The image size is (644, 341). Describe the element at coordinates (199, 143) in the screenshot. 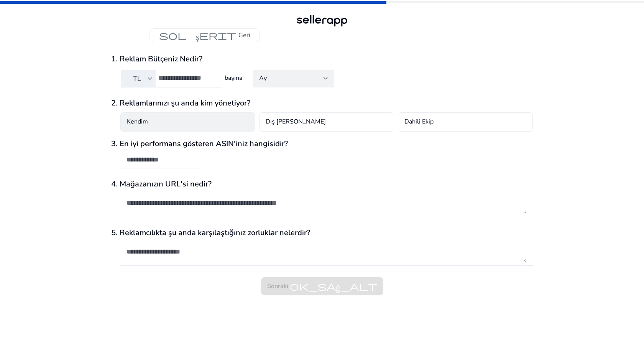

I see `font: 3. En iyi performans gösteren ASIN'iniz hangisidir?` at that location.